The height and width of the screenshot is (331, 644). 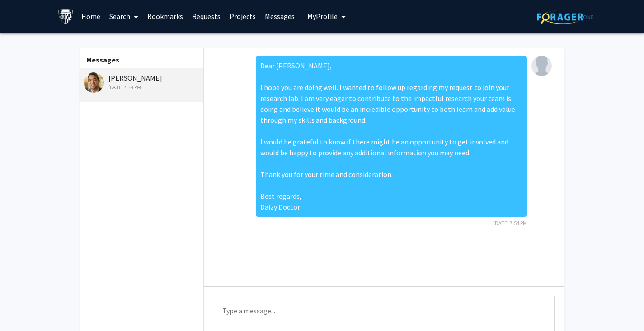 What do you see at coordinates (565, 17) in the screenshot?
I see `img: ForagerOne Logo` at bounding box center [565, 17].